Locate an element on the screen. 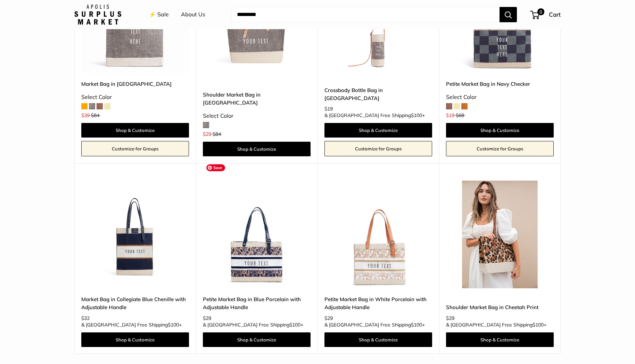 This screenshot has height=364, width=635. a: Shoulder Market Bag in Cheetah Print is located at coordinates (500, 307).